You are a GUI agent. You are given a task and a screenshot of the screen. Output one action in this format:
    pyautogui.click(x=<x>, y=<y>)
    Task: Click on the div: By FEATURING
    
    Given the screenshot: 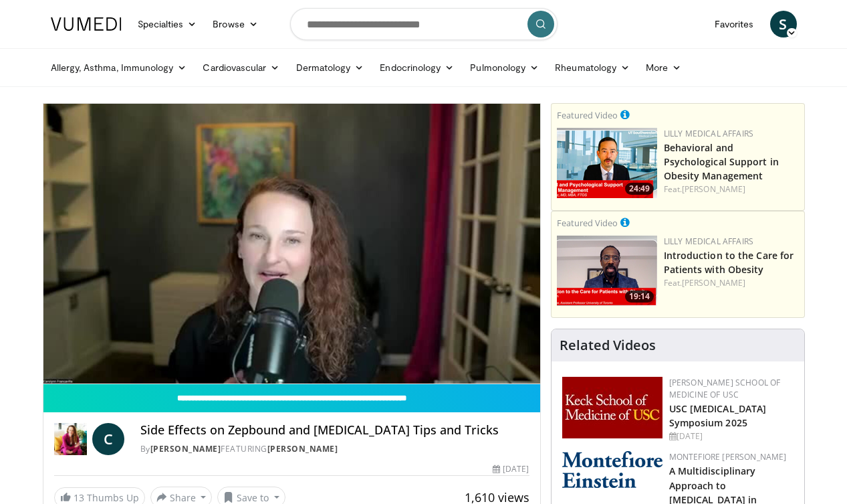 What is the action you would take?
    pyautogui.click(x=335, y=449)
    